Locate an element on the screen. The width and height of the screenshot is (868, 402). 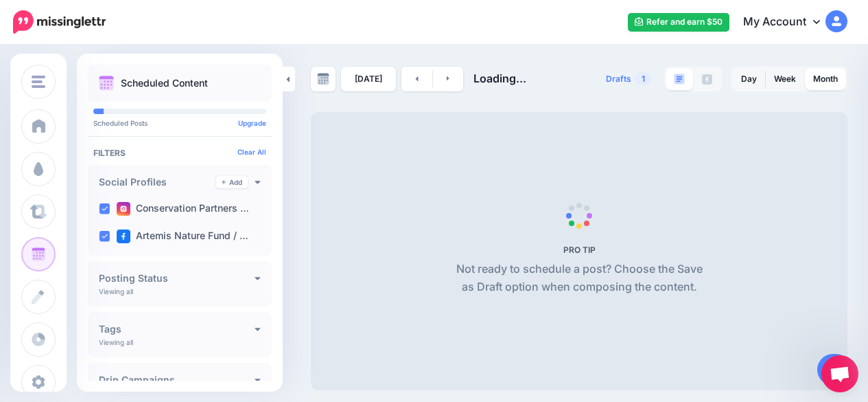
label: Artemis Nature Fund / … is located at coordinates (182, 236).